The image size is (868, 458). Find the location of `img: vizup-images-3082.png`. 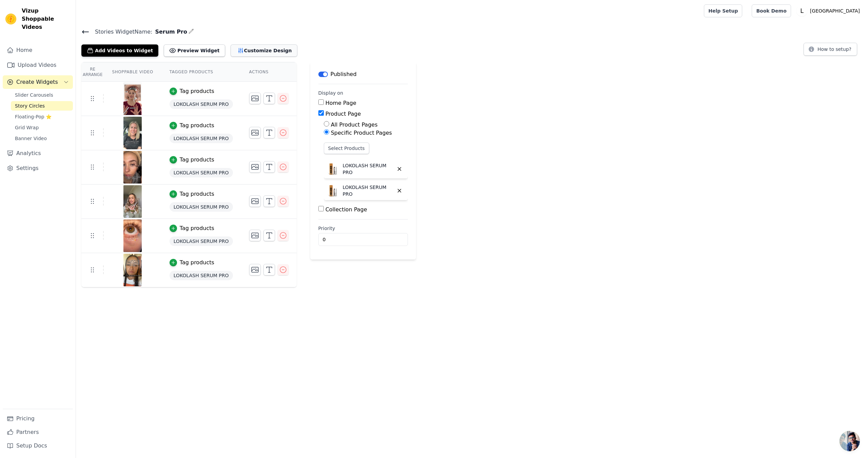

img: vizup-images-3082.png is located at coordinates (133, 133).